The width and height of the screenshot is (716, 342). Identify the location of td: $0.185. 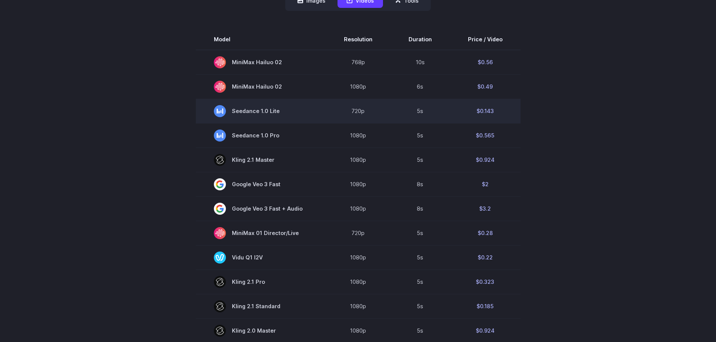
(485, 306).